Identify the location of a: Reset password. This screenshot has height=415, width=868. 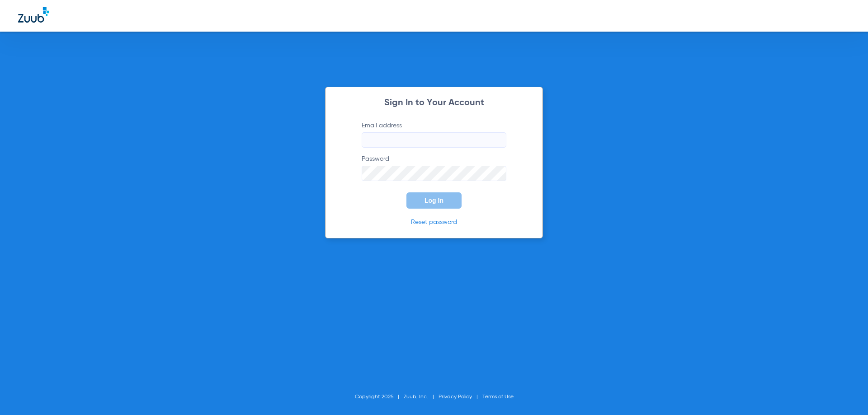
(434, 222).